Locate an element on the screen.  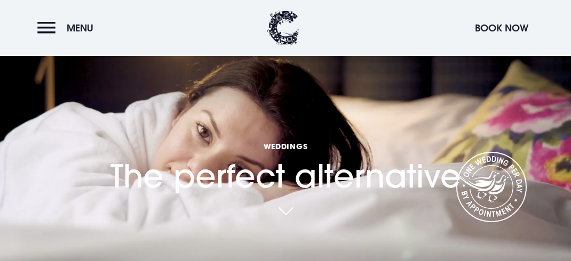
button: Book Now is located at coordinates (501, 28).